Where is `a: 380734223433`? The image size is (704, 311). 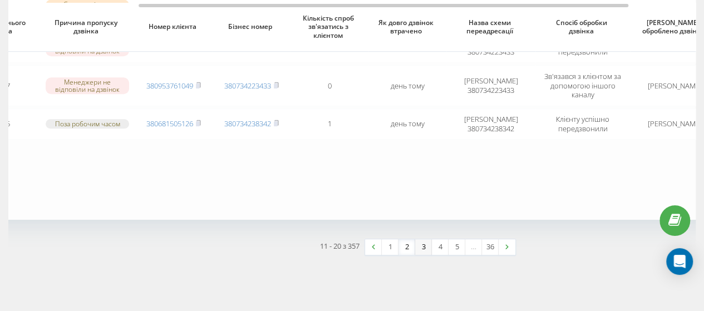 a: 380734223433 is located at coordinates (248, 86).